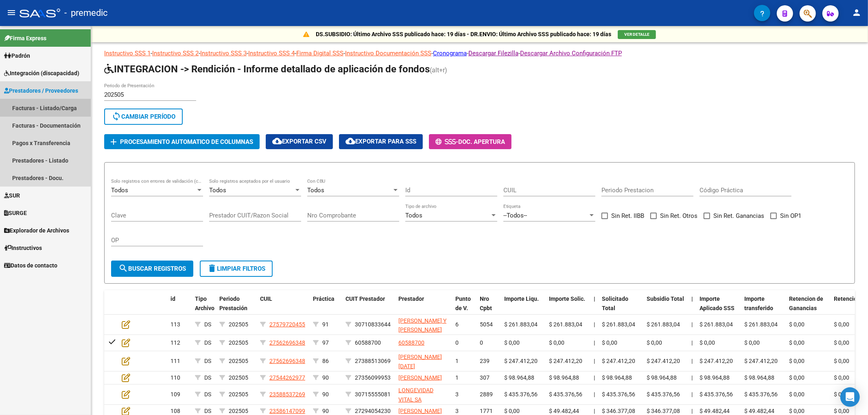 This screenshot has width=868, height=415. I want to click on span: 27356099953, so click(373, 378).